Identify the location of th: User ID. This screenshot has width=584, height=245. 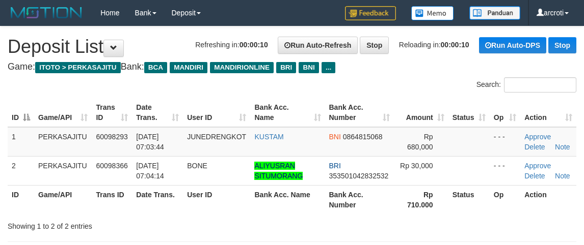
(216, 200).